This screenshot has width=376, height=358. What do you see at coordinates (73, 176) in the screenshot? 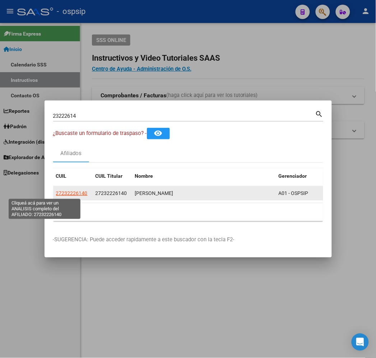
I see `datatable-header-cell: CUIL` at bounding box center [73, 176].